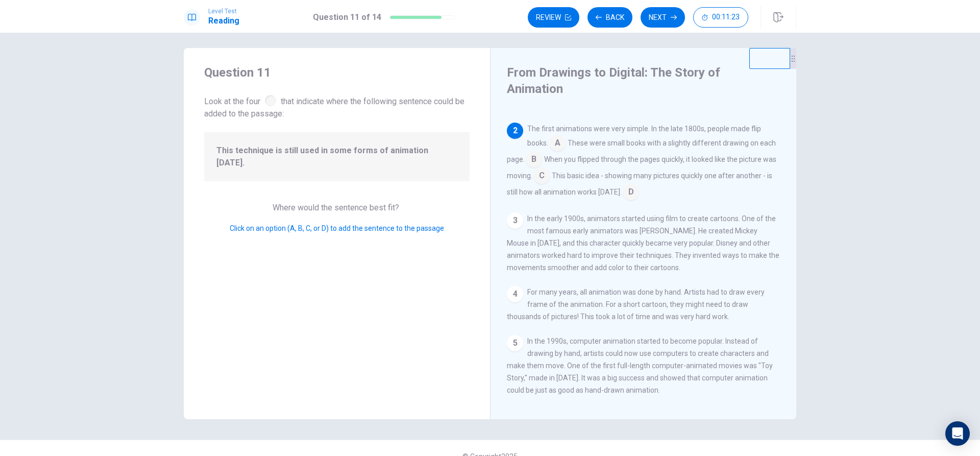 This screenshot has height=456, width=980. What do you see at coordinates (347, 18) in the screenshot?
I see `h1: Question 11 of 14` at bounding box center [347, 18].